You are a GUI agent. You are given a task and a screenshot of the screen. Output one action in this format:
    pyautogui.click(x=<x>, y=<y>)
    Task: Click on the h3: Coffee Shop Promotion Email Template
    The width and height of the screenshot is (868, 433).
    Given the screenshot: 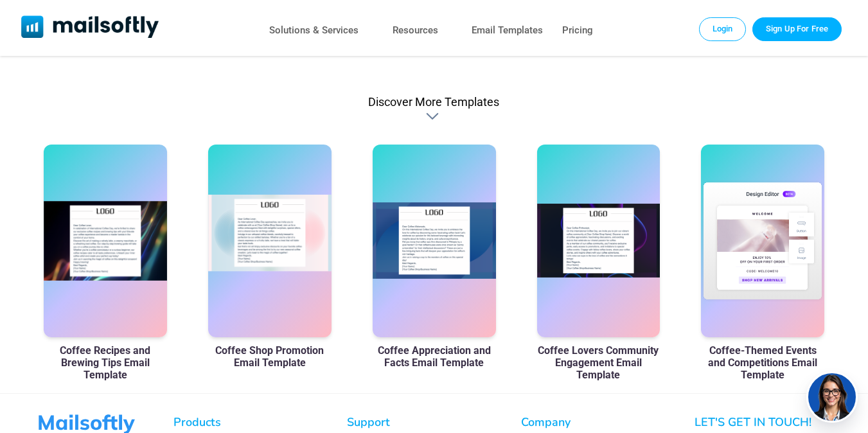 What is the action you would take?
    pyautogui.click(x=270, y=357)
    